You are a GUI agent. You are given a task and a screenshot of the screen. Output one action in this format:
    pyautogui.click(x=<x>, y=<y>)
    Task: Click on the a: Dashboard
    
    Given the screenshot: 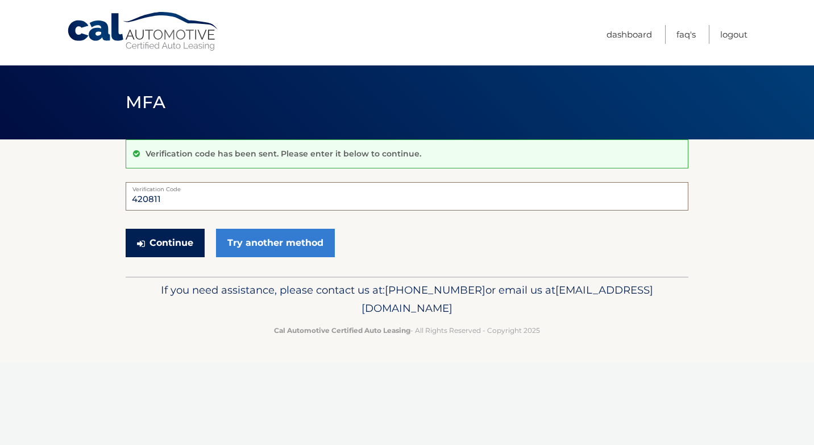 What is the action you would take?
    pyautogui.click(x=630, y=34)
    